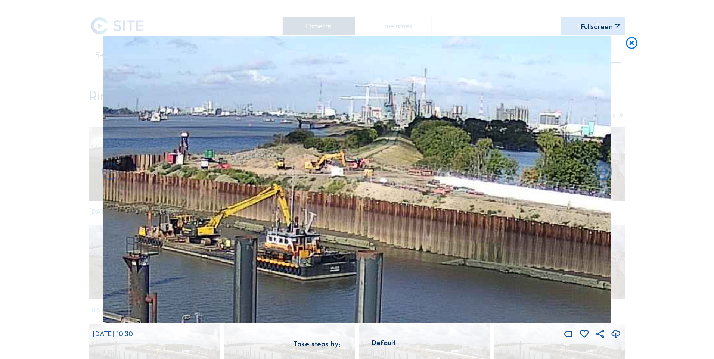 The width and height of the screenshot is (714, 359). I want to click on img: Image, so click(357, 180).